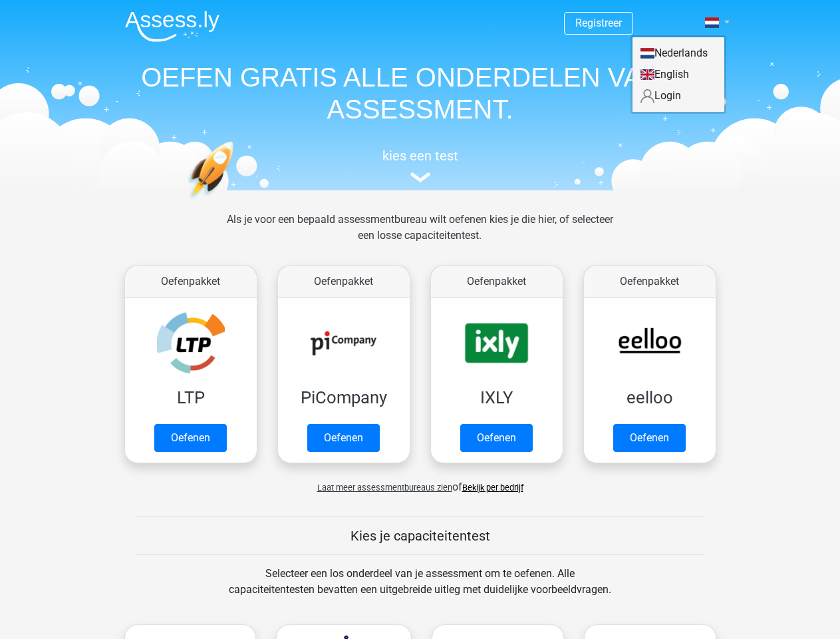  I want to click on a: English, so click(679, 75).